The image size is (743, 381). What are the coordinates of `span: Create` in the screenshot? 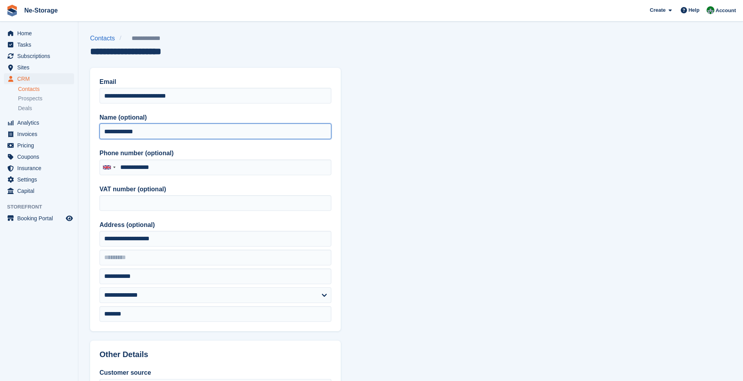 It's located at (658, 10).